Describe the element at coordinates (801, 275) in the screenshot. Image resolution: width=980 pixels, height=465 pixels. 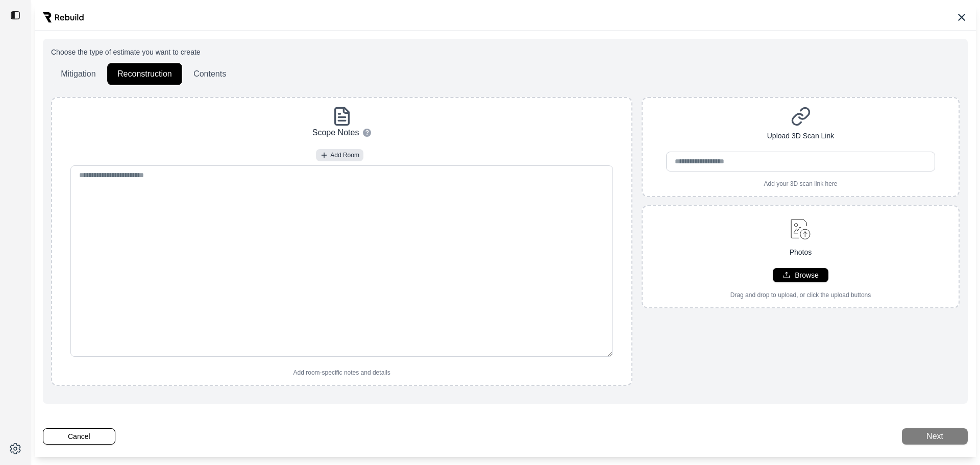
I see `button: Browse` at that location.